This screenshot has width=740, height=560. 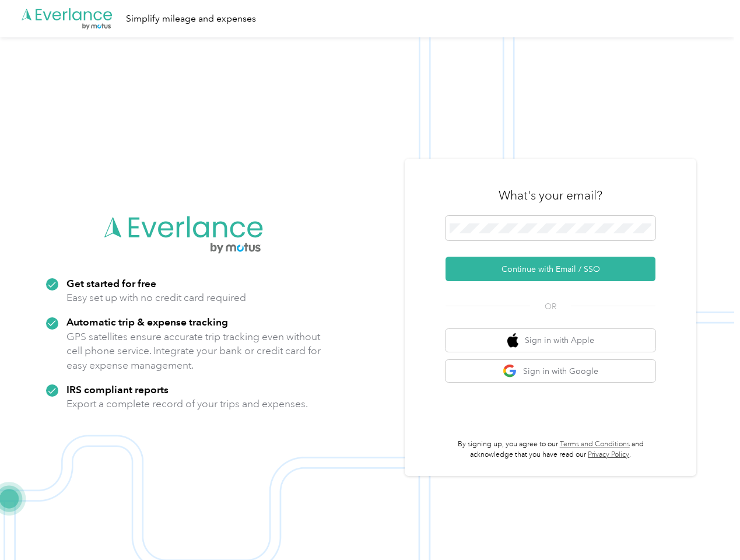 What do you see at coordinates (551, 269) in the screenshot?
I see `button: Continue with Email / SSO` at bounding box center [551, 269].